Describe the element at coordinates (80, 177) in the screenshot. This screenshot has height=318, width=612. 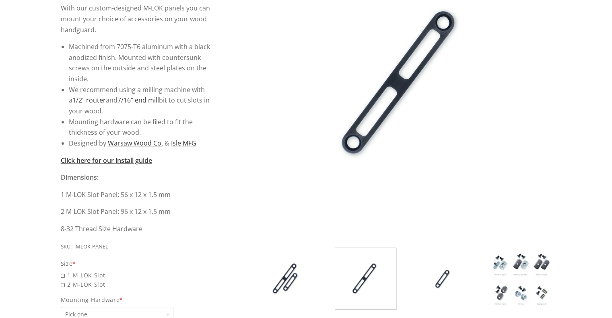
I see `strong: Dimensions:` at that location.